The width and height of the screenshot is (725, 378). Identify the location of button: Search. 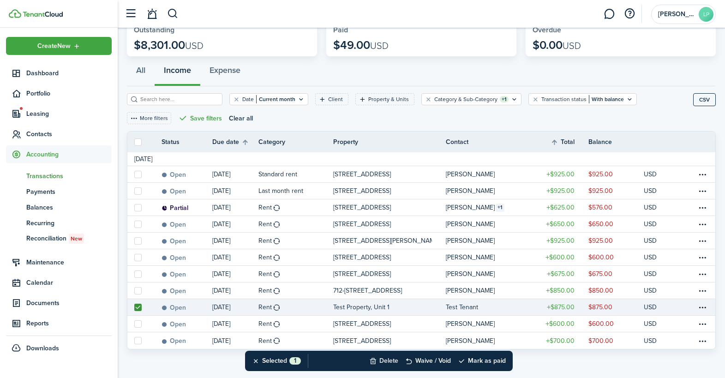
(173, 14).